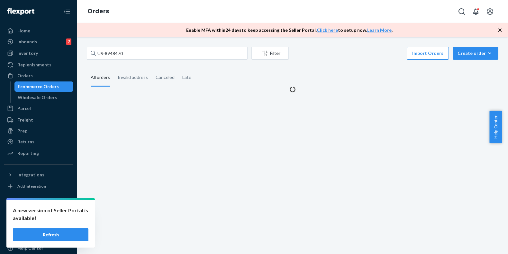 This screenshot has width=508, height=254. I want to click on div: Reporting, so click(28, 154).